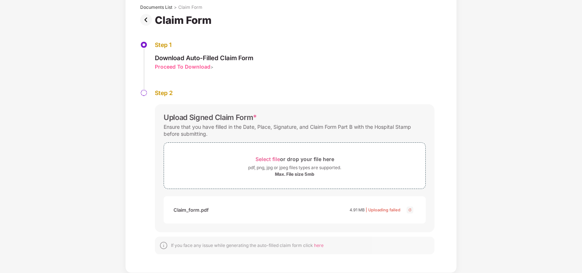 This screenshot has width=582, height=273. Describe the element at coordinates (210, 117) in the screenshot. I see `div: Upload Signed Claim Form` at that location.